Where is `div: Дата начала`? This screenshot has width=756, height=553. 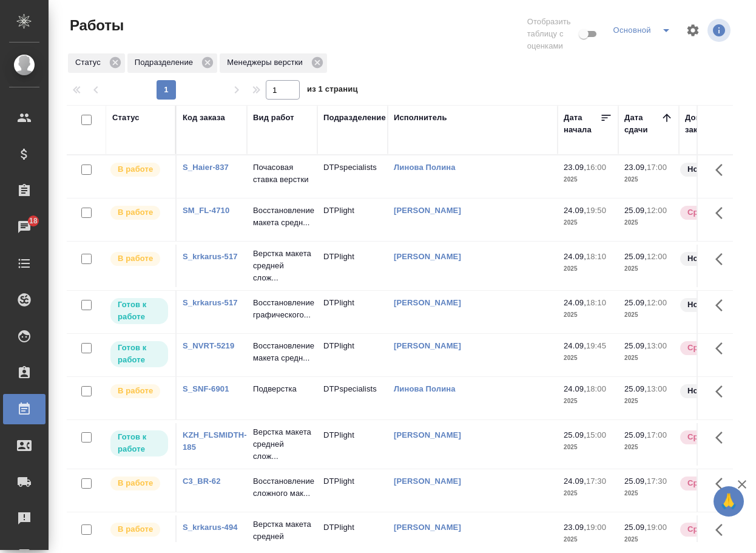
div: Дата начала is located at coordinates (582, 124).